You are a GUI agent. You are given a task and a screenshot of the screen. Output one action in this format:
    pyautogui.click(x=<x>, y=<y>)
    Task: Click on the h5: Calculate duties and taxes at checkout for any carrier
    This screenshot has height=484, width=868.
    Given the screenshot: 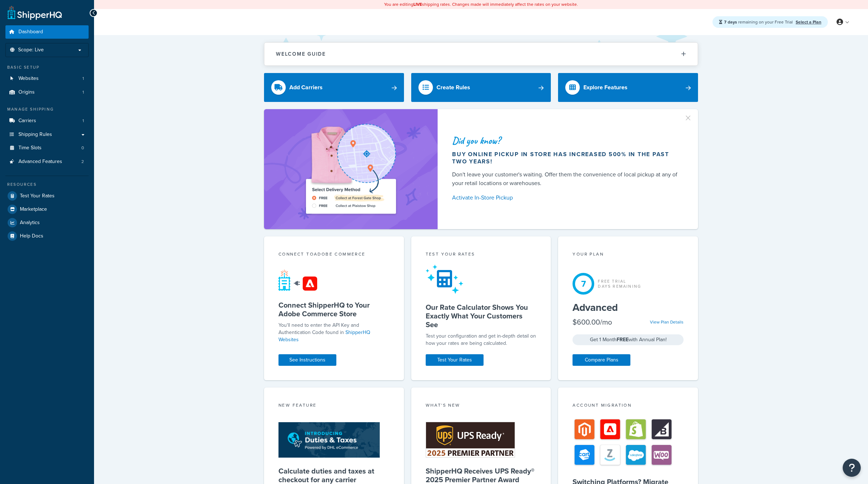 What is the action you would take?
    pyautogui.click(x=334, y=476)
    